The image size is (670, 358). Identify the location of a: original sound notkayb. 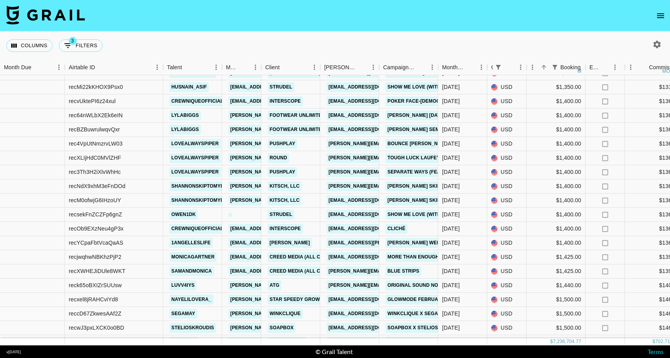
(421, 285).